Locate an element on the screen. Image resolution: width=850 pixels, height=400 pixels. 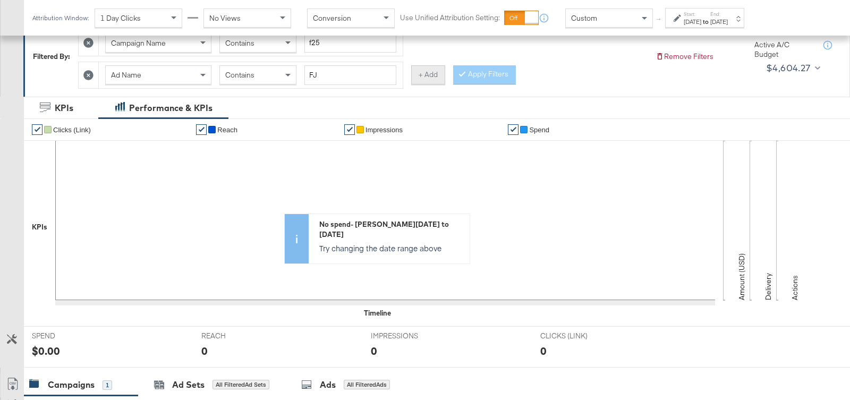
div: Filtered By: is located at coordinates (52, 56).